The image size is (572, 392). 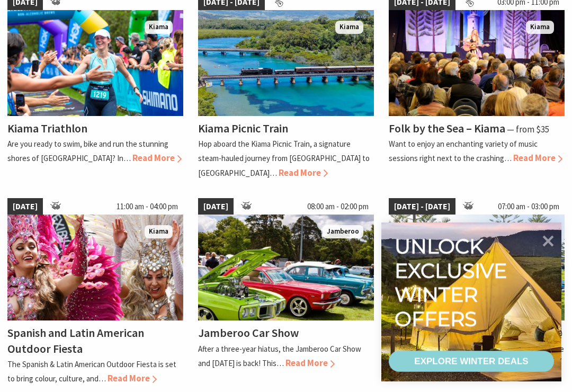 What do you see at coordinates (447, 128) in the screenshot?
I see `h4: Folk by the Sea – Kiama` at bounding box center [447, 128].